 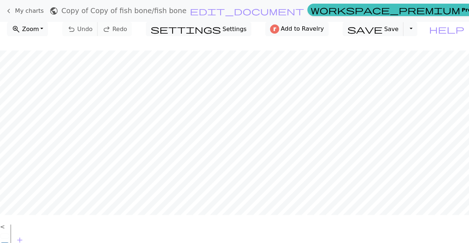 What do you see at coordinates (186, 29) in the screenshot?
I see `span: settings` at bounding box center [186, 29].